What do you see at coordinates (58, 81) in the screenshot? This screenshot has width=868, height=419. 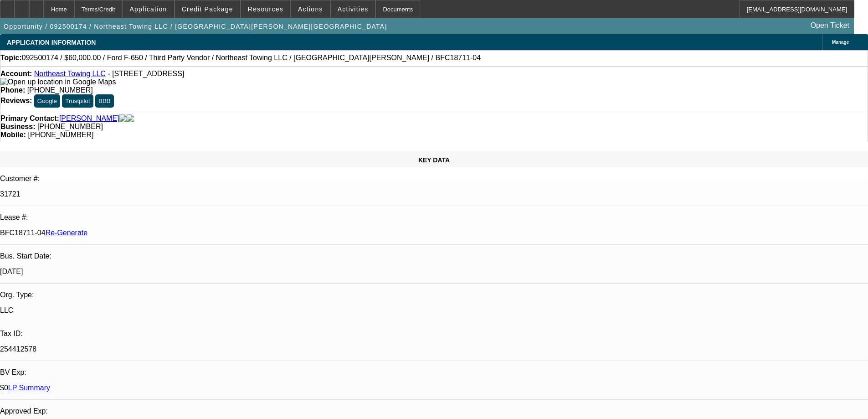 I see `a: View Google Maps` at bounding box center [58, 81].